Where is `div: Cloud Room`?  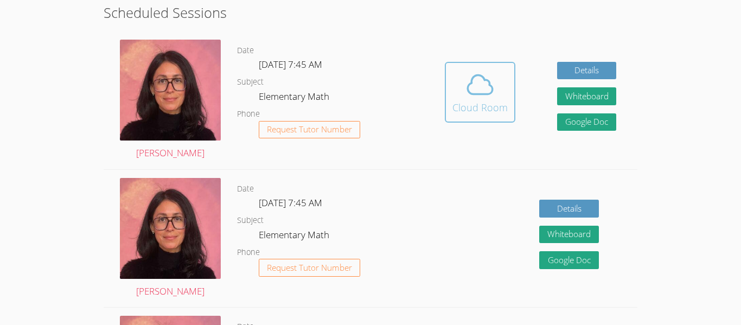
div: Cloud Room is located at coordinates (480, 107).